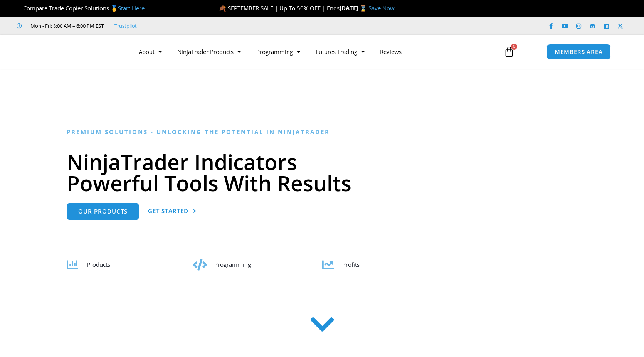 The image size is (644, 357). What do you see at coordinates (391, 51) in the screenshot?
I see `a: Reviews` at bounding box center [391, 51].